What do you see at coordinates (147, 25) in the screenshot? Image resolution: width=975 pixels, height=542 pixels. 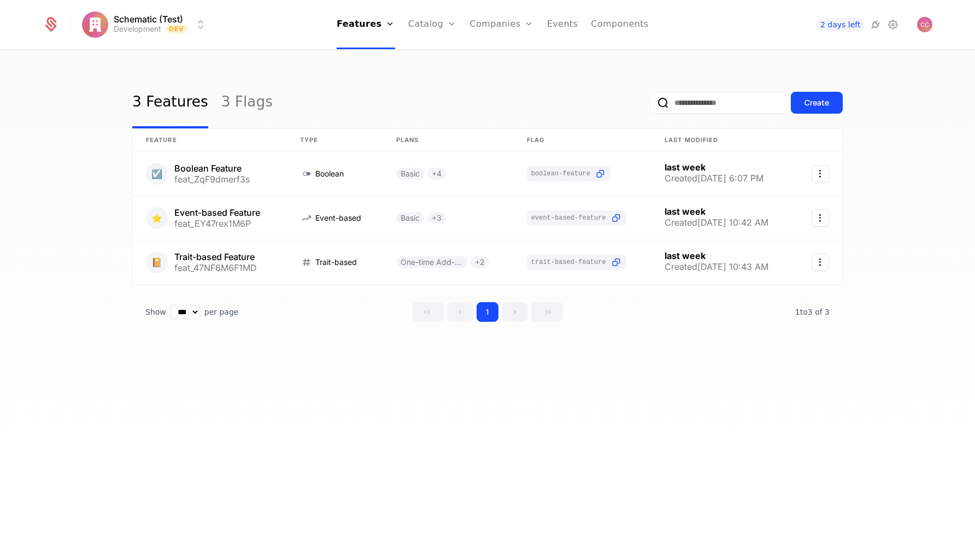 I see `button: Select environment` at bounding box center [147, 25].